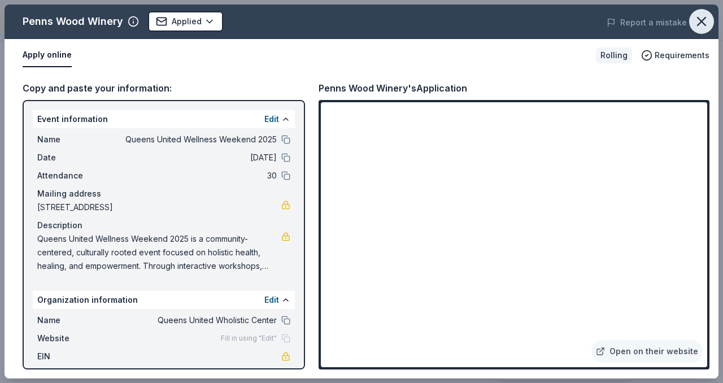 This screenshot has width=723, height=383. Describe the element at coordinates (164, 194) in the screenshot. I see `div: Mailing address` at that location.